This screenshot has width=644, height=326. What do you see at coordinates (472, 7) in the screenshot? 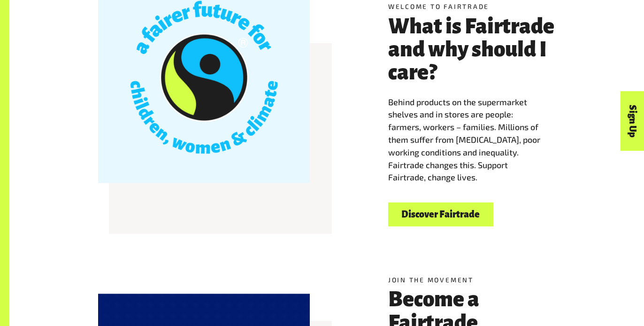
I see `h5: Welcome to Fairtrade` at bounding box center [472, 7].